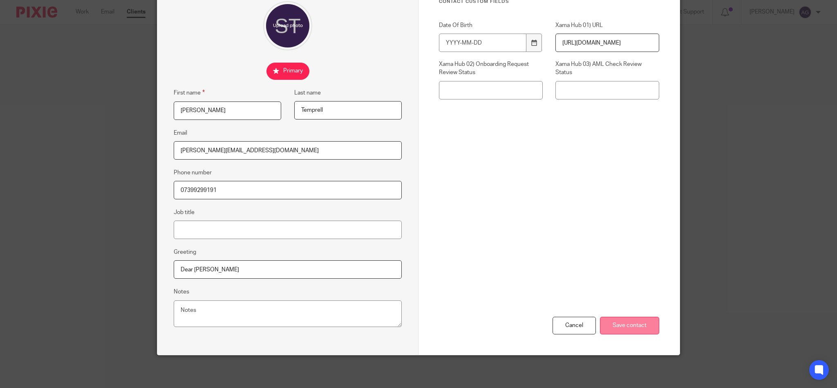  Describe the element at coordinates (491, 68) in the screenshot. I see `label: Xama Hub 02) Onboarding Request Review Status` at that location.